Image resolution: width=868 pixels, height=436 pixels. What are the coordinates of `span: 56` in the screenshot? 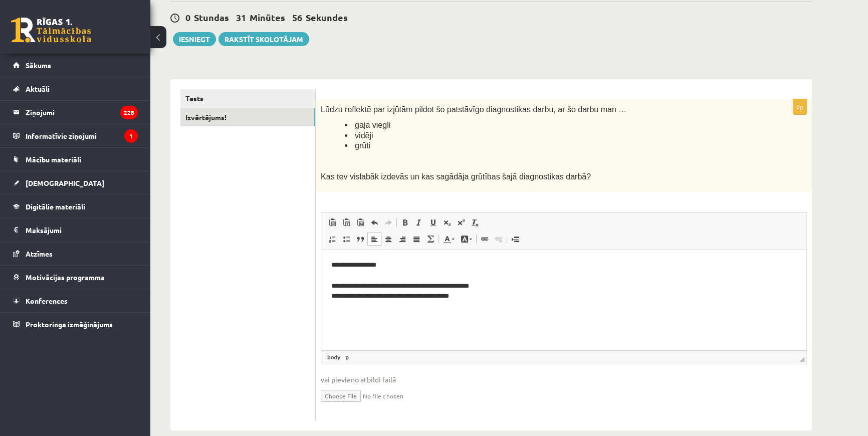 It's located at (297, 17).